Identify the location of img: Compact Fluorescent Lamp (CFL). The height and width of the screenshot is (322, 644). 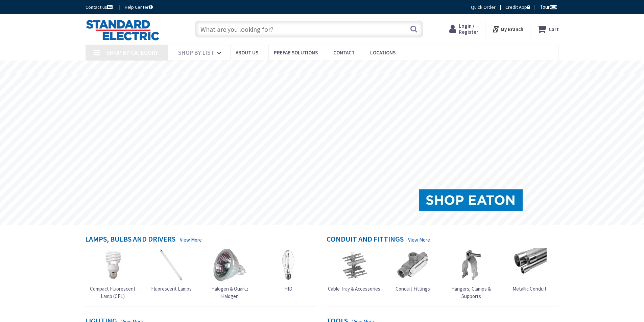
(113, 265).